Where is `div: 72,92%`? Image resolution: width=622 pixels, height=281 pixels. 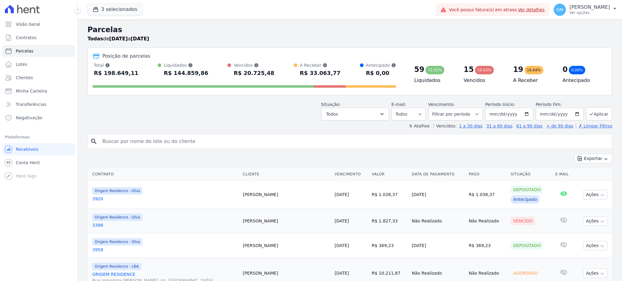
div: 72,92% is located at coordinates (435, 70).